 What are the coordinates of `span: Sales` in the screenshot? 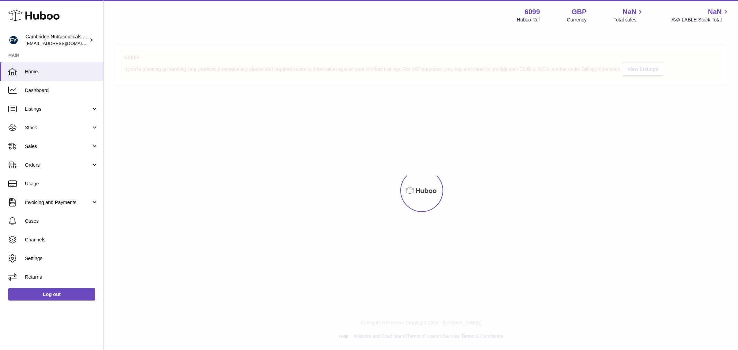 It's located at (58, 146).